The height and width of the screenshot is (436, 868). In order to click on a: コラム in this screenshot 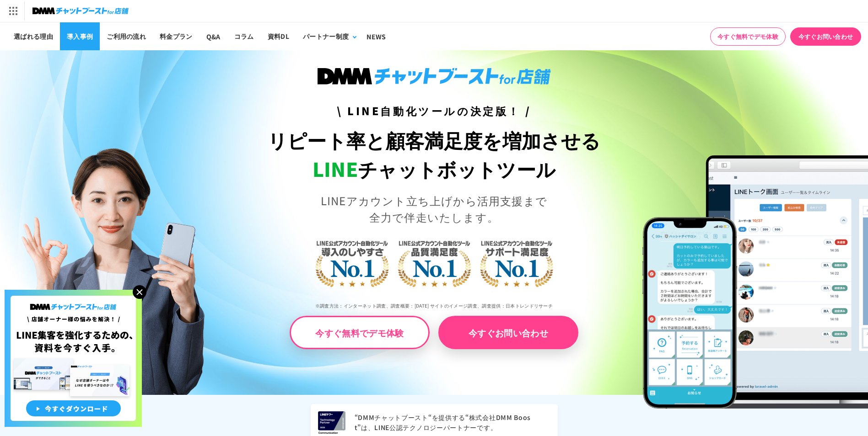, I will do `click(244, 36)`.